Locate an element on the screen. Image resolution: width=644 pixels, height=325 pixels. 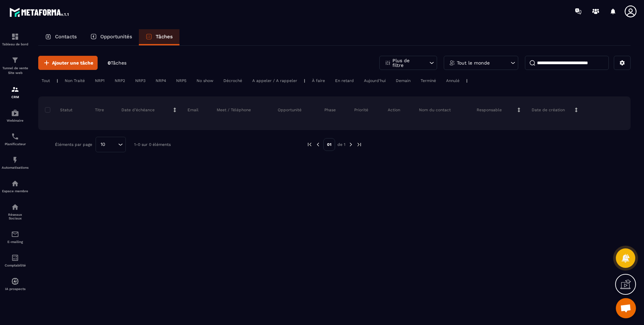
a: social-networksocial-networkRéseaux Sociaux is located at coordinates (15, 211).